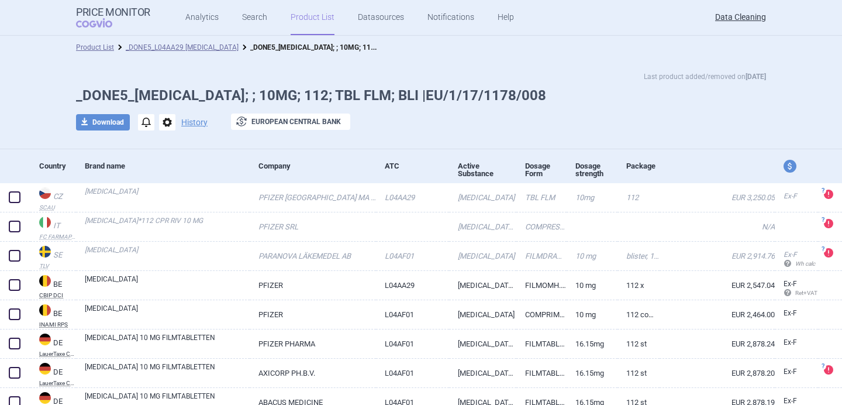 The image size is (842, 405). What do you see at coordinates (45, 193) in the screenshot?
I see `img: Czech Republic` at bounding box center [45, 193].